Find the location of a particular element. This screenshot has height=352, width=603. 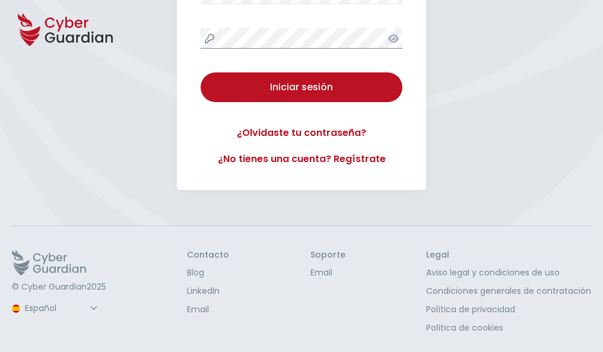

a: Política de cookies is located at coordinates (509, 328).